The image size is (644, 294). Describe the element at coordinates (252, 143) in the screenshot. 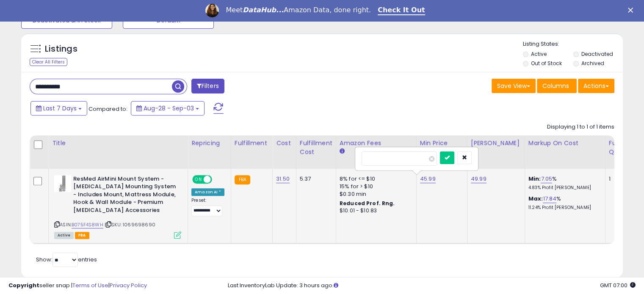

I see `div: Fulfillment` at that location.